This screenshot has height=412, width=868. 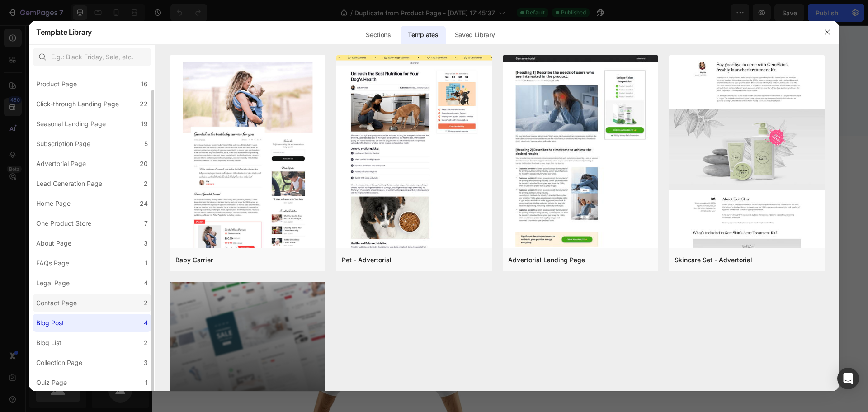 I want to click on div: Templates, so click(x=423, y=35).